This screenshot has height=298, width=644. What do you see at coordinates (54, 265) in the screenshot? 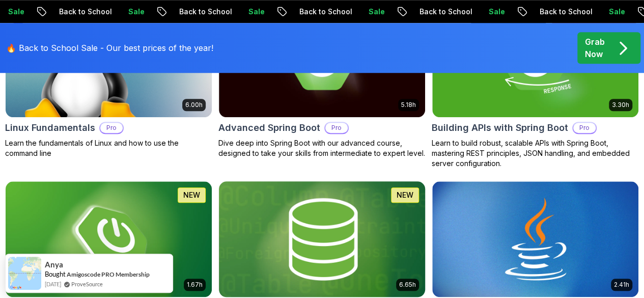
I see `span: Anya` at bounding box center [54, 265].